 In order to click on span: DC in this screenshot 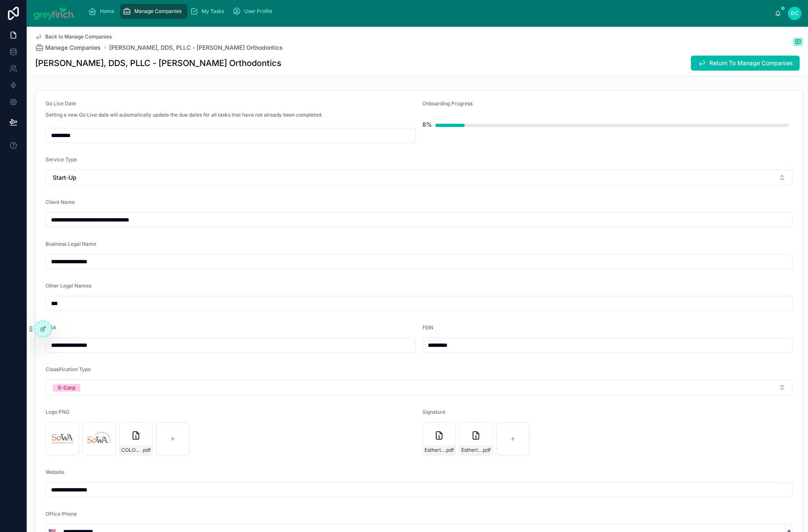, I will do `click(794, 14)`.